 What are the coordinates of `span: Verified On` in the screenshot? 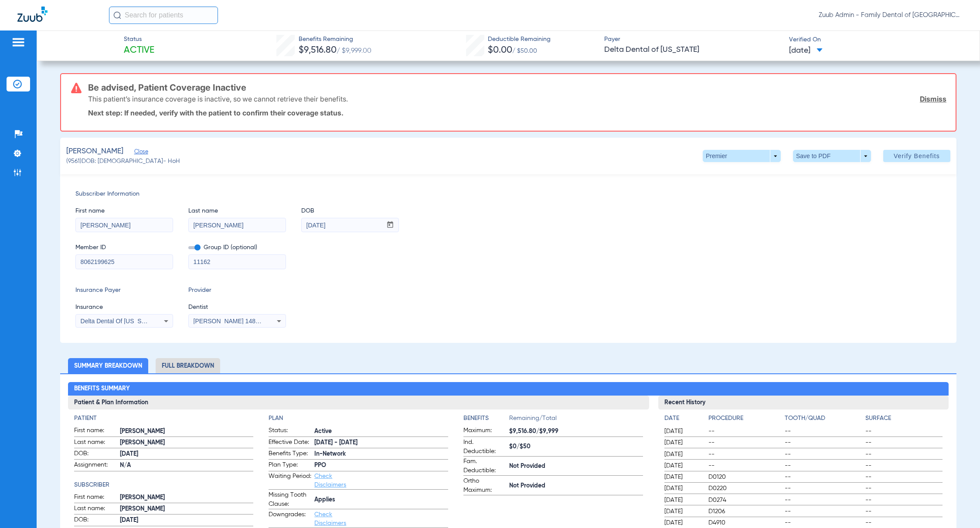 It's located at (877, 40).